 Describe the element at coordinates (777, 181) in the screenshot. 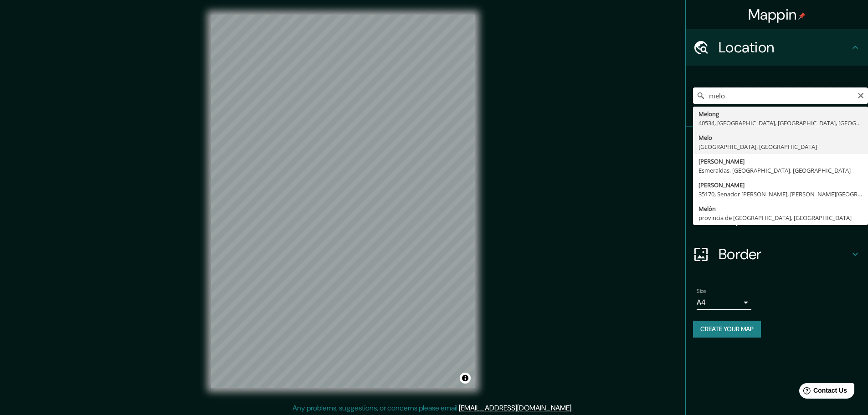

I see `div: Style` at that location.